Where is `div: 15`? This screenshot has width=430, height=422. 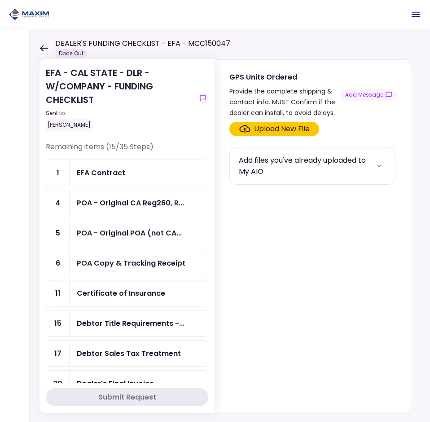 div: 15 is located at coordinates (58, 323).